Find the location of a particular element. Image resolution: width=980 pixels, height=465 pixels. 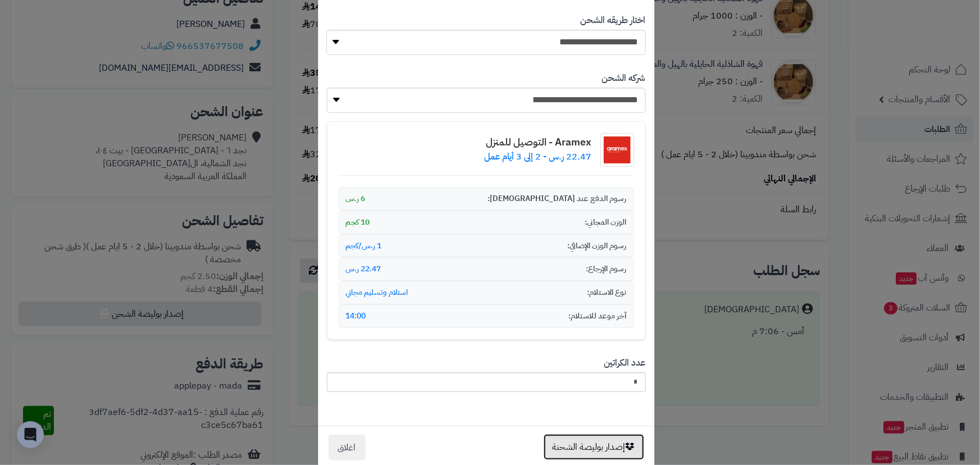

span: 1 ر.س/كجم is located at coordinates (364, 246).